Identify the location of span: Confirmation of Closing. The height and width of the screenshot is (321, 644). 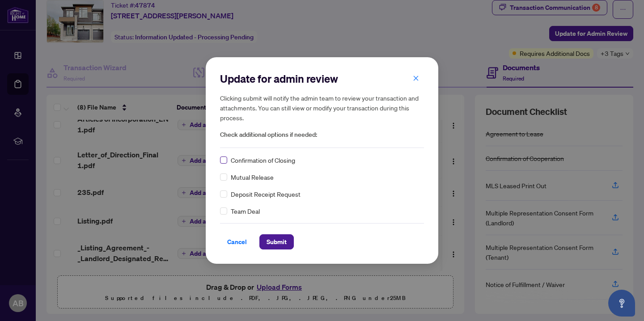
(263, 160).